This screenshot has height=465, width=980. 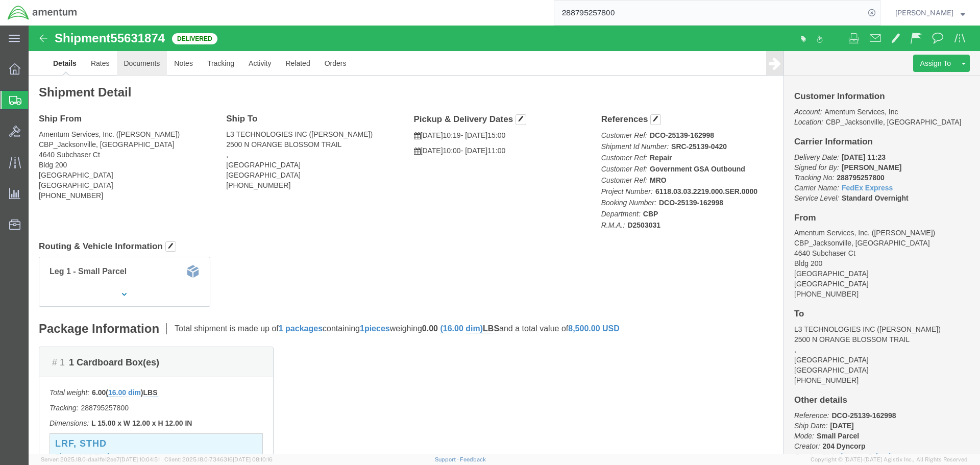 I want to click on a: Support, so click(x=448, y=459).